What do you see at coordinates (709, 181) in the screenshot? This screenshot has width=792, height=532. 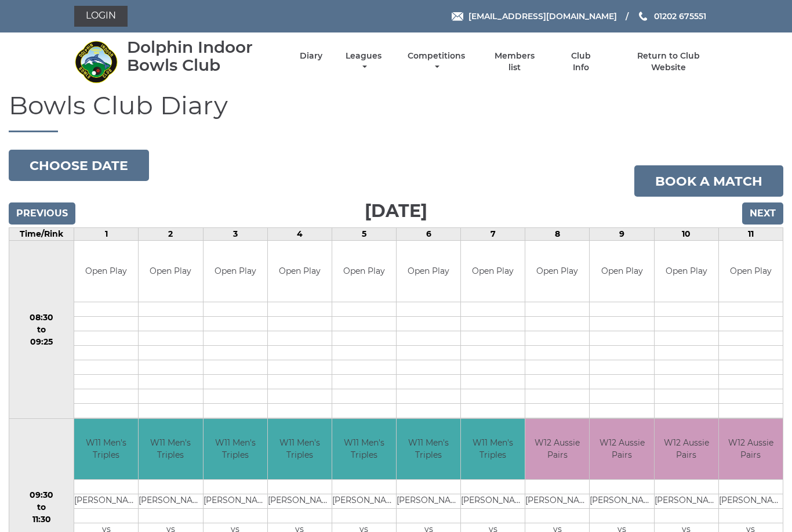 I see `a: Book a match` at bounding box center [709, 181].